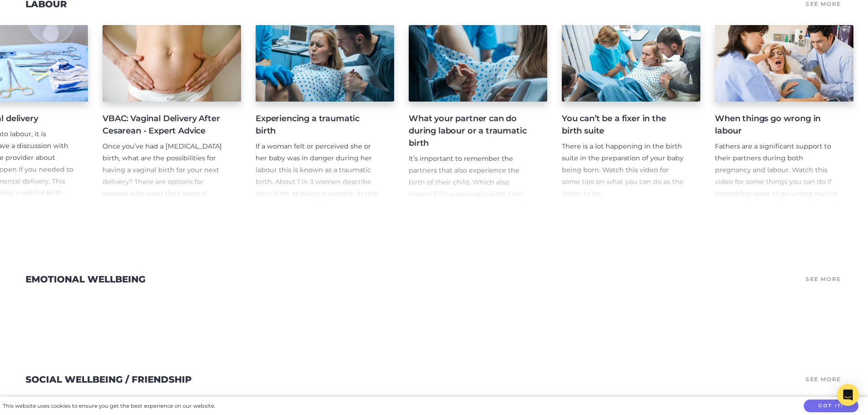  I want to click on p: There is a lot happening in the birth suite in the preparation of your baby being born. Watch thi..., so click(624, 170).